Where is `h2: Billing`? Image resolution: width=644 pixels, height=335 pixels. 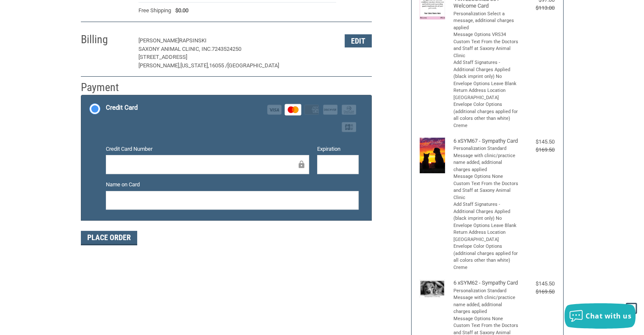
h2: Billing is located at coordinates (105, 39).